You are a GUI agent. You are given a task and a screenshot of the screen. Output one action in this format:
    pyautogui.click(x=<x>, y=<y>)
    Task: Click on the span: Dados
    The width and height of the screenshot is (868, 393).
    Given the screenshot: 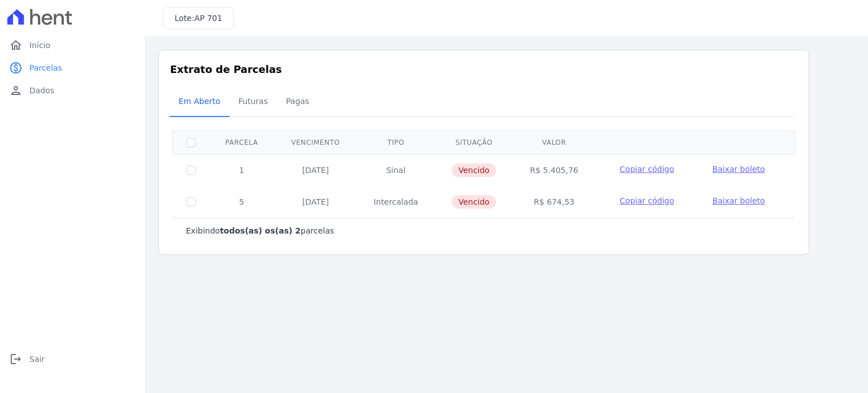 What is the action you would take?
    pyautogui.click(x=41, y=91)
    